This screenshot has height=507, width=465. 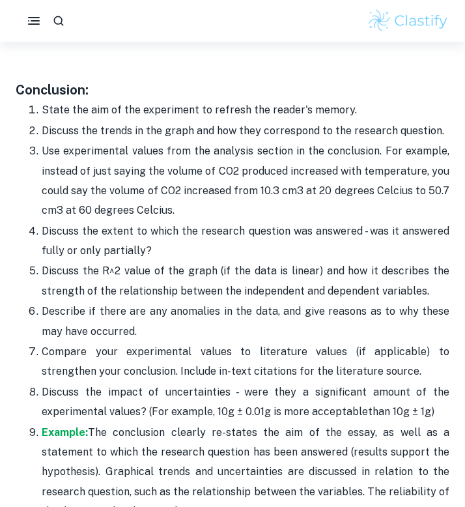 What do you see at coordinates (246, 131) in the screenshot?
I see `p: Discuss the trends in the graph and how they correspond to the research question.` at bounding box center [246, 131].